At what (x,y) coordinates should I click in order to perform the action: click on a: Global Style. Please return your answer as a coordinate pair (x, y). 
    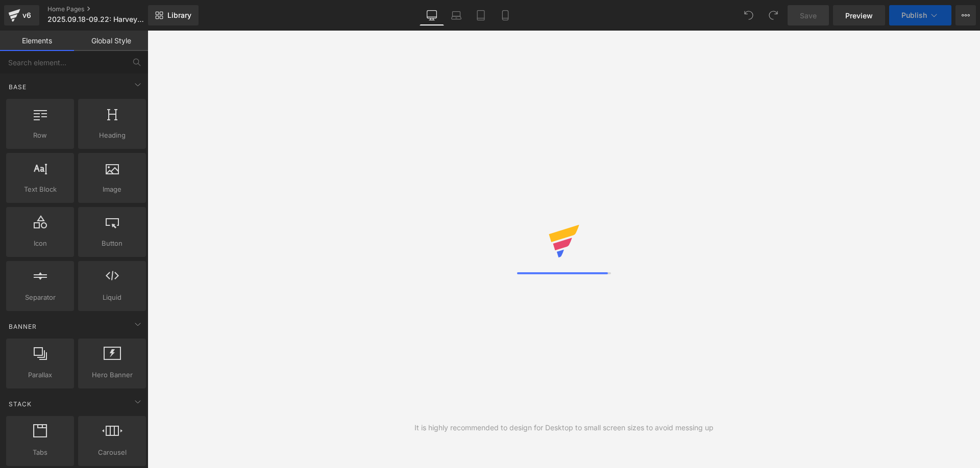
    Looking at the image, I should click on (111, 41).